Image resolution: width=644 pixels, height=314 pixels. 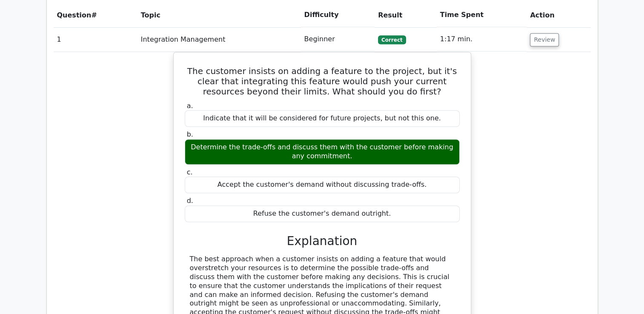 What do you see at coordinates (96, 39) in the screenshot?
I see `td: 1` at bounding box center [96, 39].